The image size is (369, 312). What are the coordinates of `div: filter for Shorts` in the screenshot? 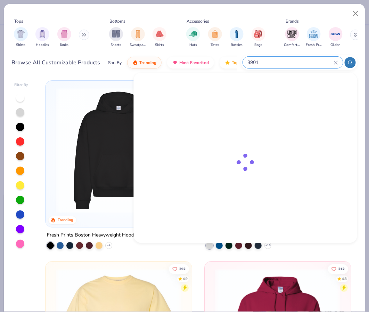 It's located at (116, 37).